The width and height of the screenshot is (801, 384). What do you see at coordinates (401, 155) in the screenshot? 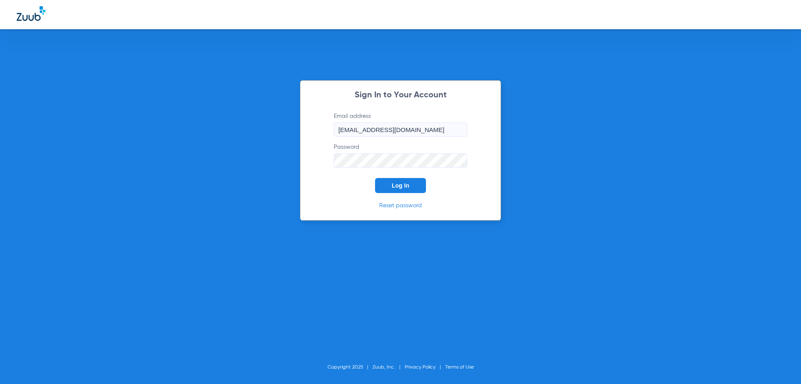
I see `label: Password` at bounding box center [401, 155].